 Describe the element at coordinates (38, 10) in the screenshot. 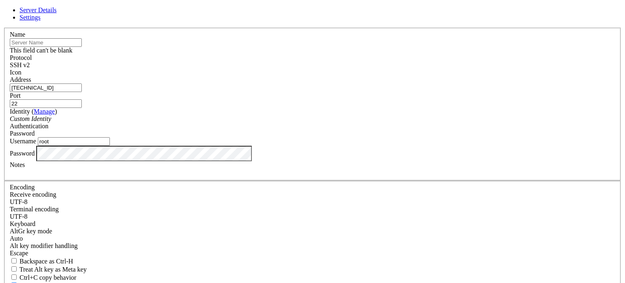

I see `span: Server Details` at that location.